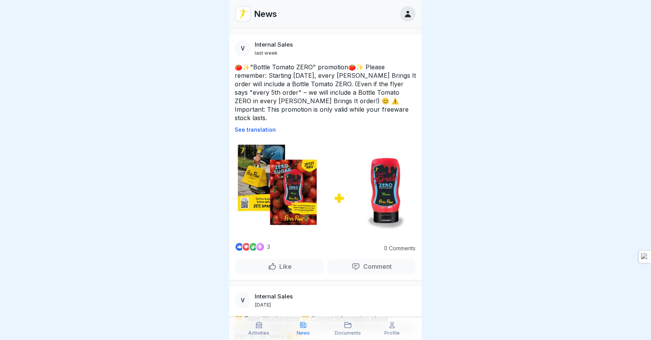 The height and width of the screenshot is (340, 651). What do you see at coordinates (266, 53) in the screenshot?
I see `font: last week` at bounding box center [266, 53].